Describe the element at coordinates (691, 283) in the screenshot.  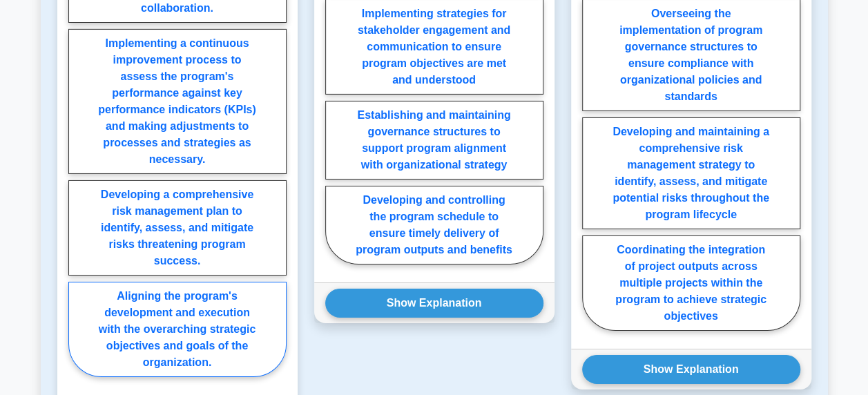
I see `label: Coordinating the integration of project outputs across multiple projects within the program to ac...` at that location.